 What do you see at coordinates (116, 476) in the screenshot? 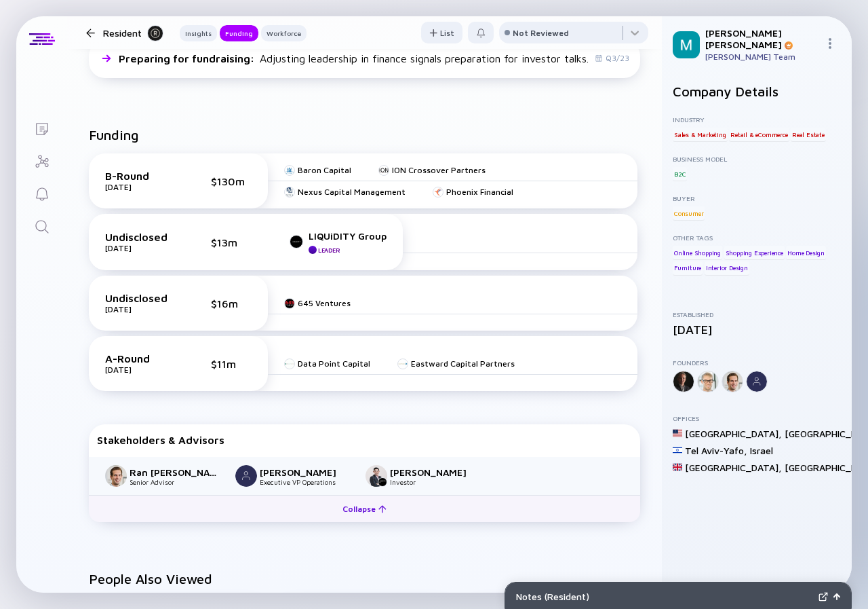
I see `img: Ran Reske picture` at bounding box center [116, 476].